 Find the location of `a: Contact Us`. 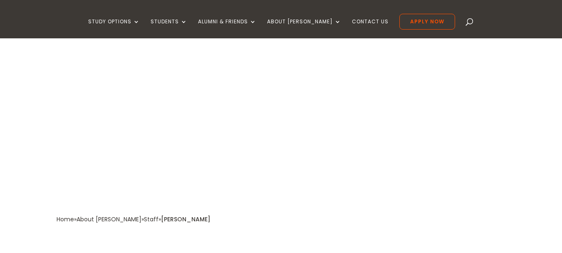

a: Contact Us is located at coordinates (370, 28).